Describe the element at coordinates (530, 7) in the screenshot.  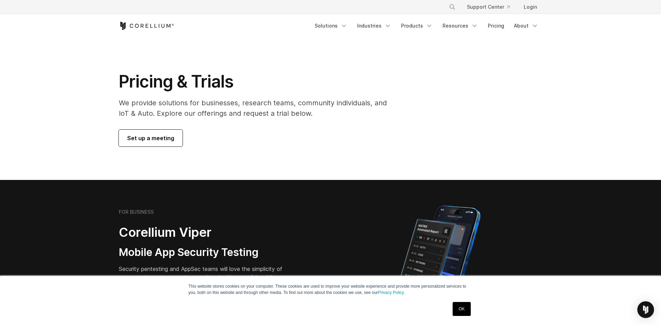
I see `a: Login` at that location.